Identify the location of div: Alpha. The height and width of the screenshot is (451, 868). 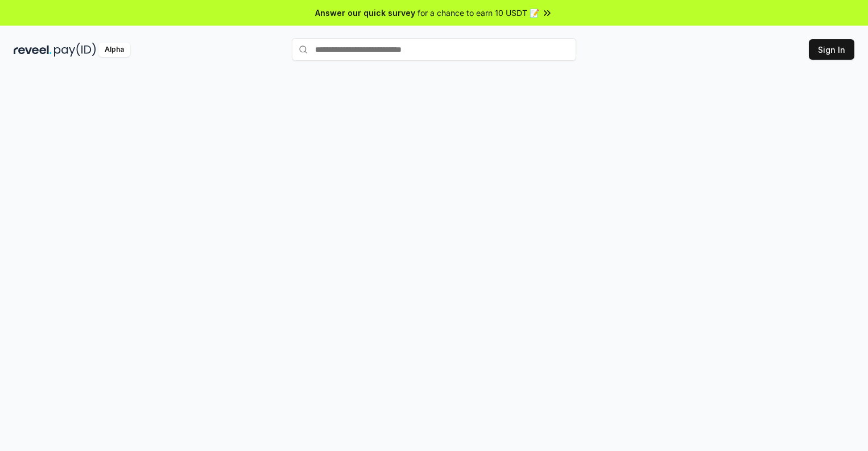
(114, 50).